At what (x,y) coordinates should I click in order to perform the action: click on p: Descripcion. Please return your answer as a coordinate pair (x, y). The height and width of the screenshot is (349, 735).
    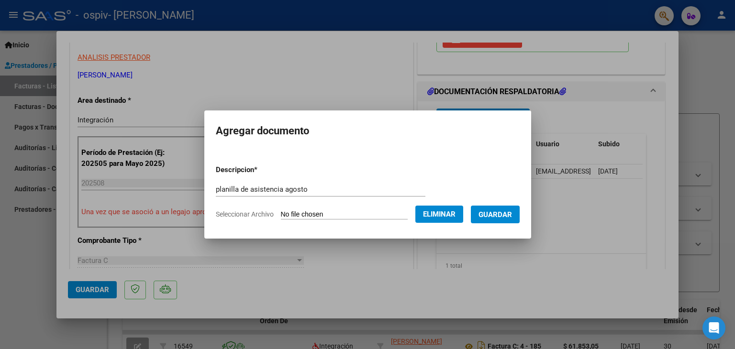
    Looking at the image, I should click on (261, 170).